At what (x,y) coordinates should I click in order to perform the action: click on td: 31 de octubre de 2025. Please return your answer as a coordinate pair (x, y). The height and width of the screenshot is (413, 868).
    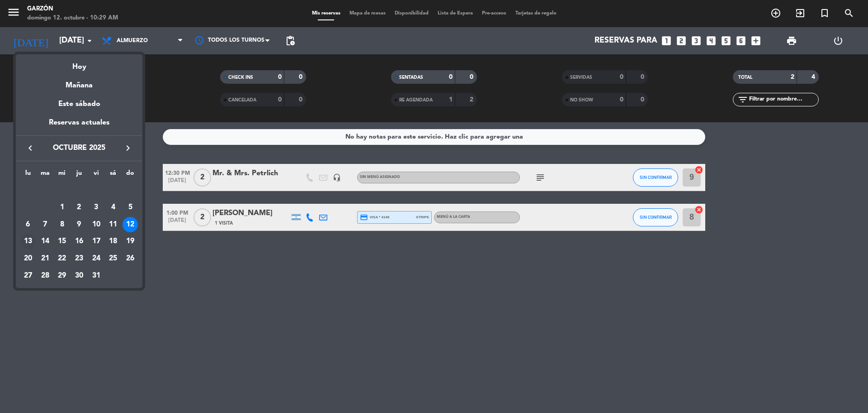
    Looking at the image, I should click on (97, 276).